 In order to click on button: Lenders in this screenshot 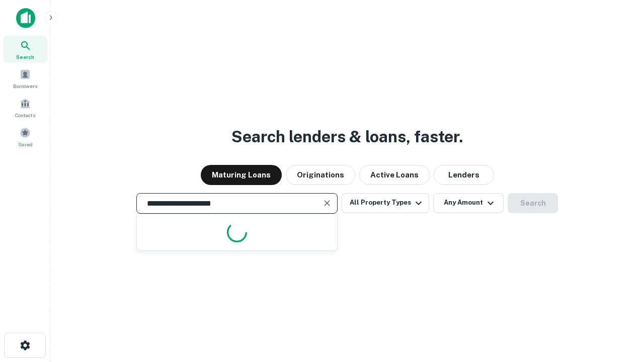, I will do `click(464, 175)`.